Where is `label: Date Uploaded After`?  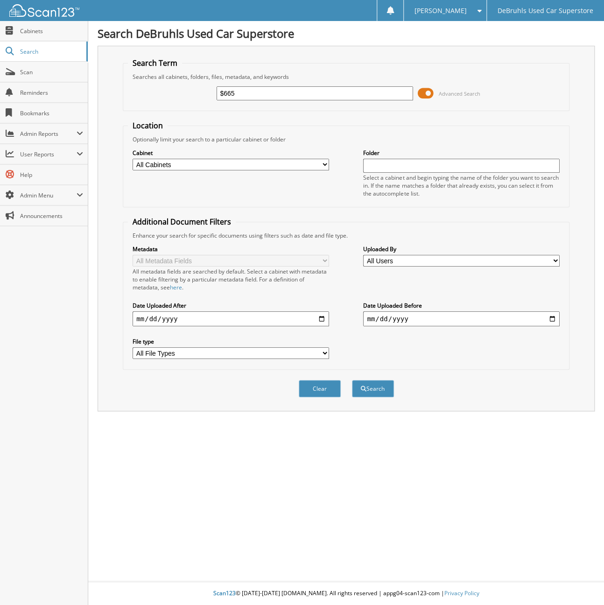 label: Date Uploaded After is located at coordinates (231, 305).